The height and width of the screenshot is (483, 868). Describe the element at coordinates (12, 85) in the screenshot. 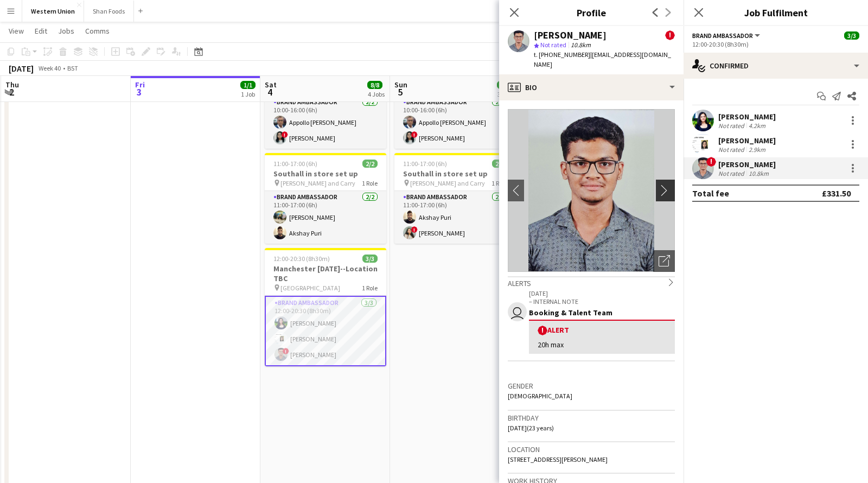

I see `span: Thu` at that location.